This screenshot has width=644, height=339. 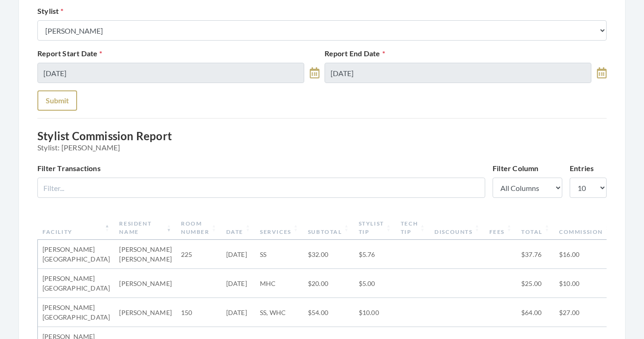 What do you see at coordinates (536, 283) in the screenshot?
I see `td: $25.00` at bounding box center [536, 283].